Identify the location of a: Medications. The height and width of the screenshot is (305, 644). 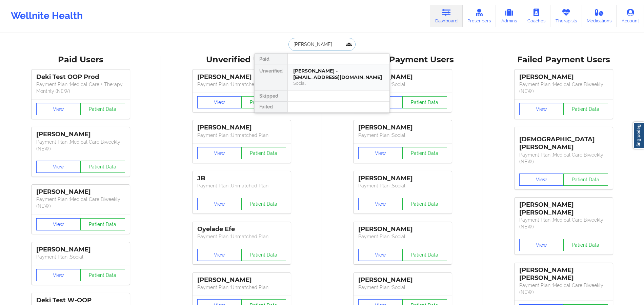
(599, 16).